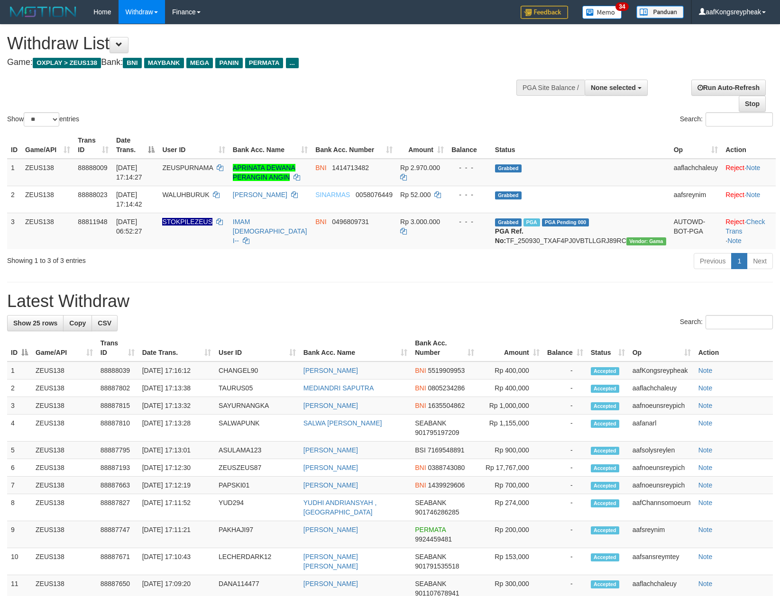 The height and width of the screenshot is (596, 780). I want to click on input: Search:, so click(739, 322).